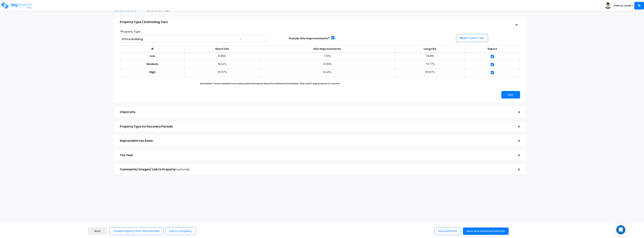 This screenshot has height=238, width=644. I want to click on h5: Comments/ Images/ Link to Property, so click(316, 170).